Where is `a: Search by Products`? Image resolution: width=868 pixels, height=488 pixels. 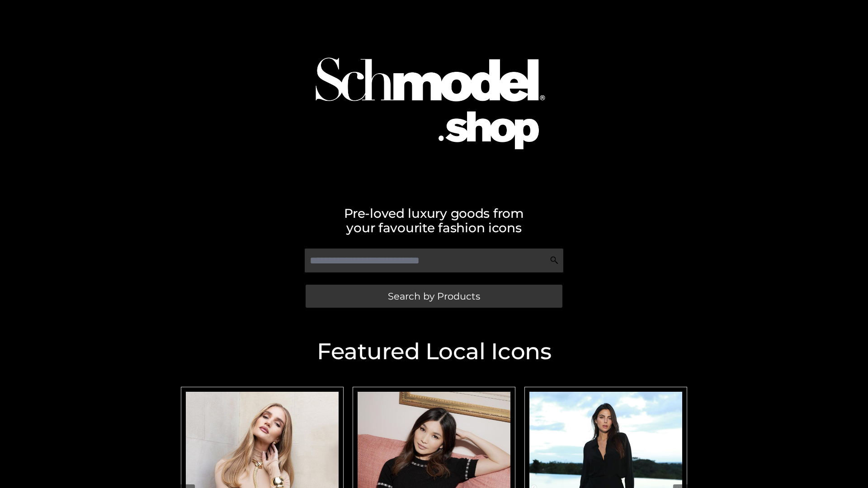 a: Search by Products is located at coordinates (434, 296).